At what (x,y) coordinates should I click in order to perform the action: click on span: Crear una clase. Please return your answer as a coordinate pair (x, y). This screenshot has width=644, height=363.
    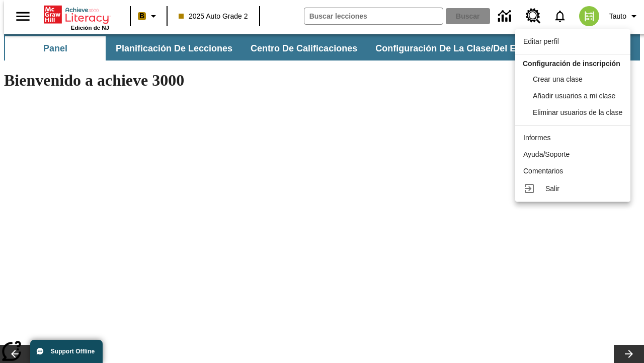
    Looking at the image, I should click on (558, 79).